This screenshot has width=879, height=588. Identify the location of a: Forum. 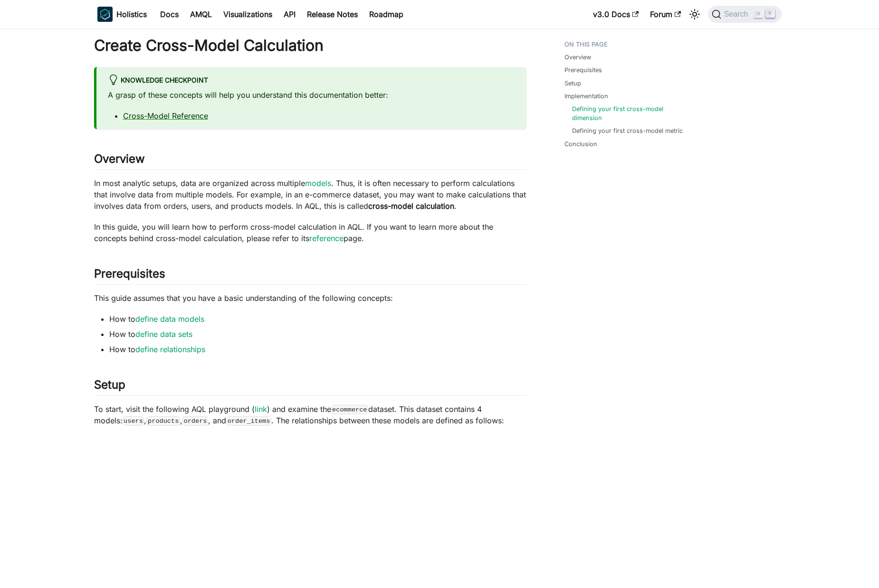
(665, 14).